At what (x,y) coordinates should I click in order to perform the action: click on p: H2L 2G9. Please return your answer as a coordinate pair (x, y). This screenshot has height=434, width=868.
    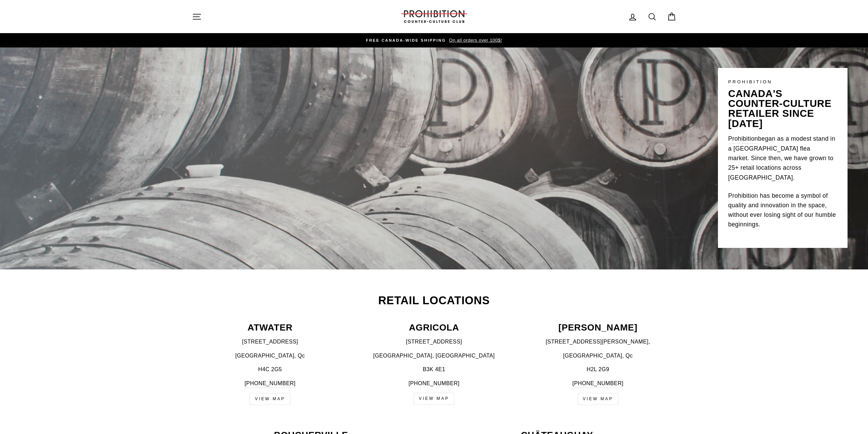
    Looking at the image, I should click on (598, 369).